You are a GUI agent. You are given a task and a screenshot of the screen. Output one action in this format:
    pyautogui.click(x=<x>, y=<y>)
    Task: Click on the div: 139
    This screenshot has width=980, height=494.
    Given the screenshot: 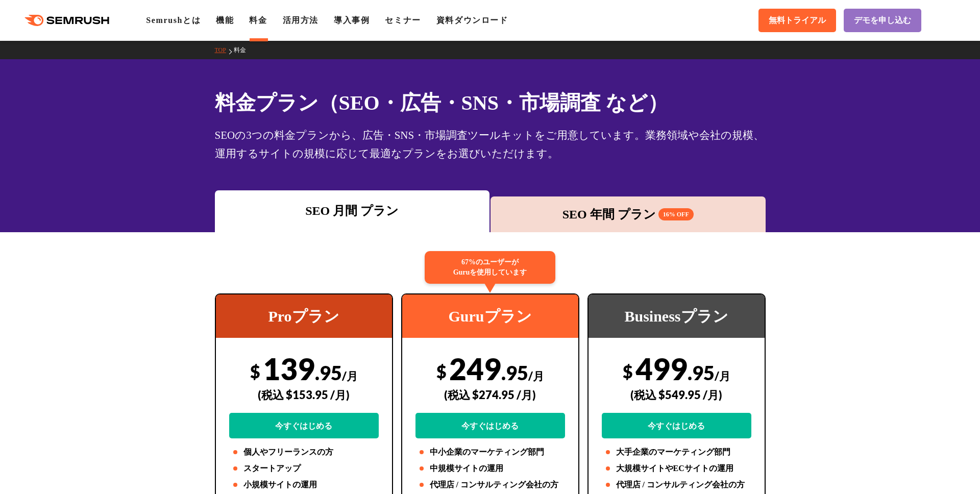 What is the action you would take?
    pyautogui.click(x=304, y=395)
    